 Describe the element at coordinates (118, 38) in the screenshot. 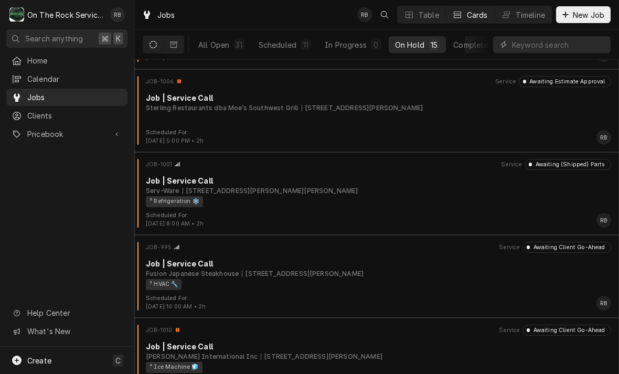

I see `span: K` at that location.